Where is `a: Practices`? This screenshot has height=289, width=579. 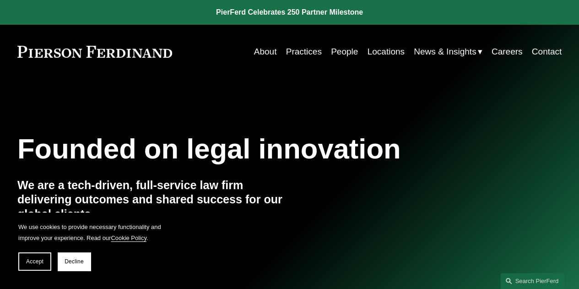
a: Practices is located at coordinates (304, 52).